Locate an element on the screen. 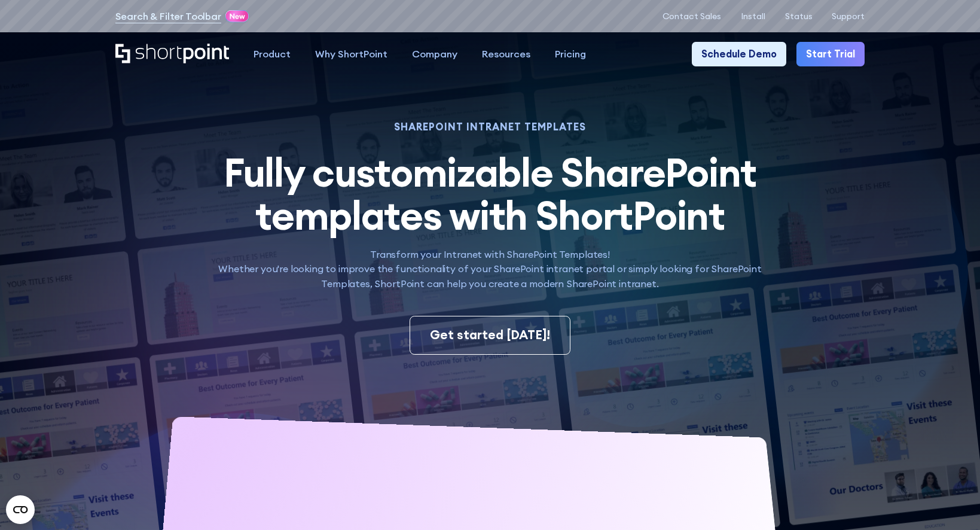  div: Pricing is located at coordinates (570, 54).